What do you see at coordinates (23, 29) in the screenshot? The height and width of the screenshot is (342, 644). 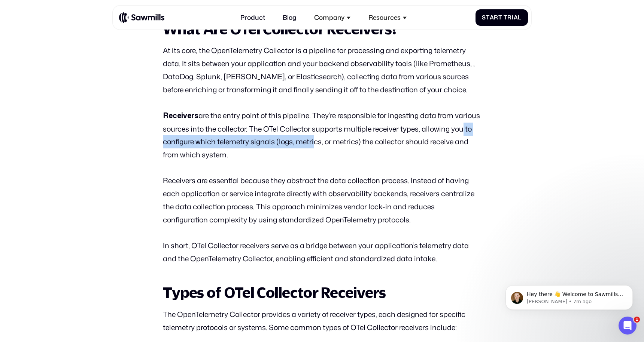 I see `img: Profile image for Winston` at bounding box center [23, 29].